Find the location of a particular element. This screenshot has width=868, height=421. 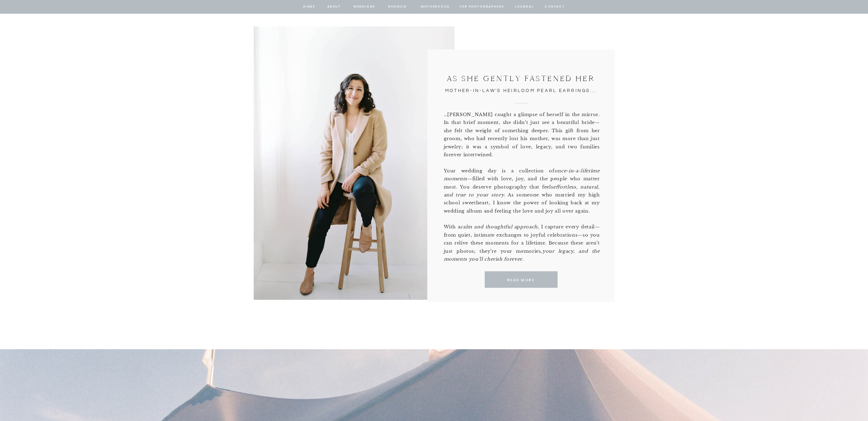

nav: journal is located at coordinates (524, 7).